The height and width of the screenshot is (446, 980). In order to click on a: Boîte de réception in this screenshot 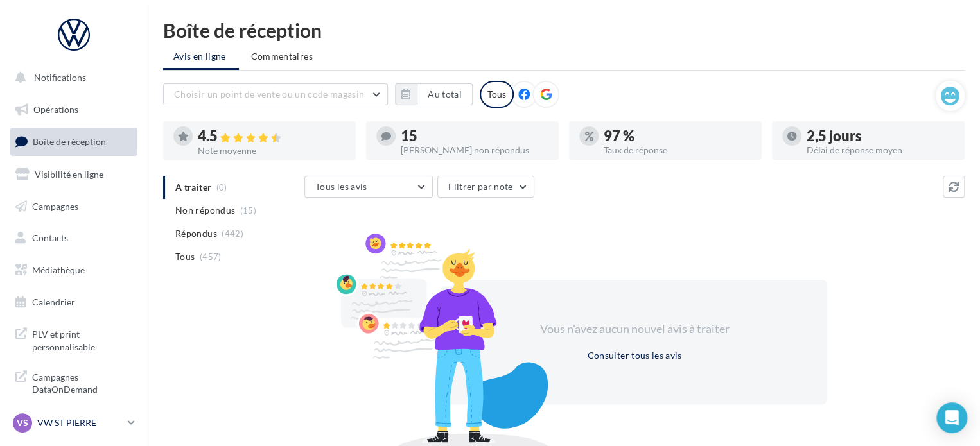, I will do `click(74, 142)`.